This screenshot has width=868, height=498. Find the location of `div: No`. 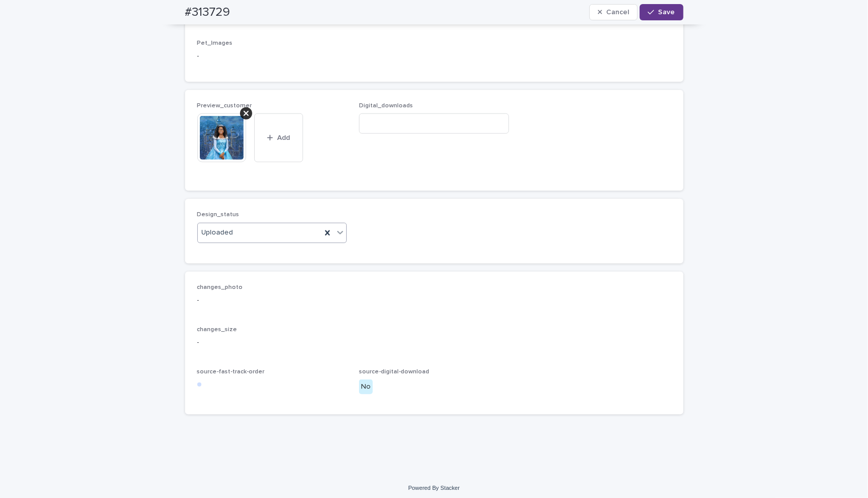

div: No is located at coordinates (366, 387).